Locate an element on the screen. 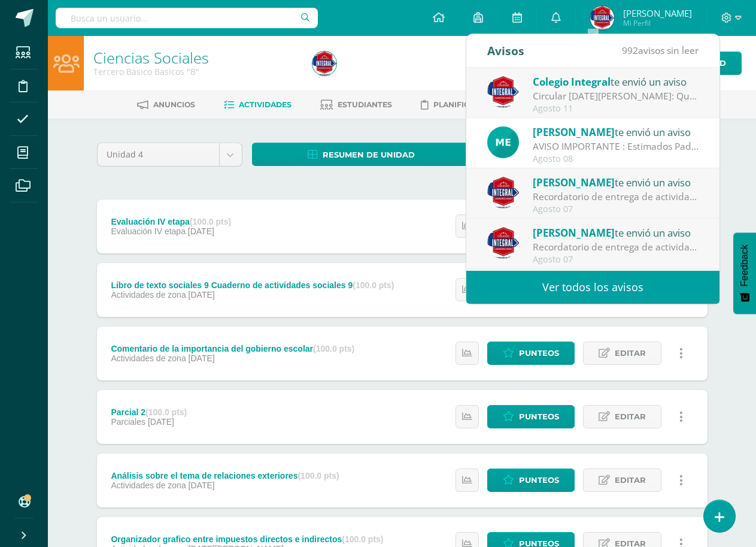  span: avisos sin leer is located at coordinates (660, 50).